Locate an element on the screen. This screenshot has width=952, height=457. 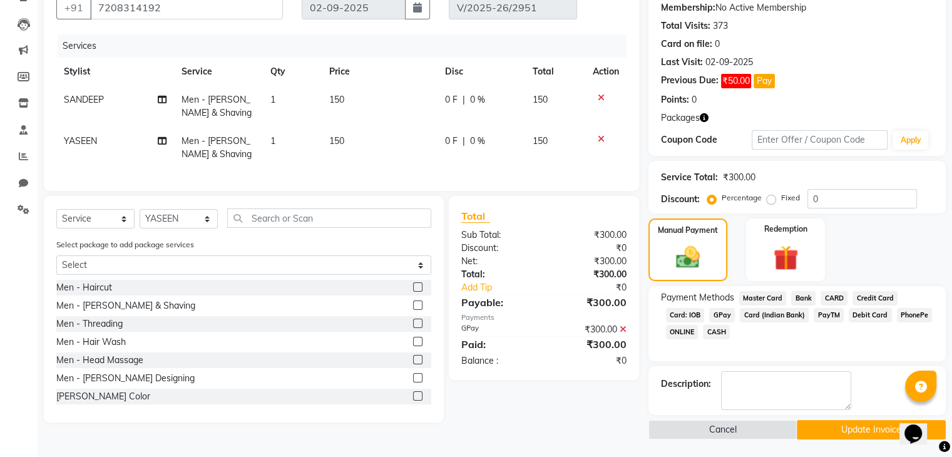
div: Last Visit: is located at coordinates (682, 62).